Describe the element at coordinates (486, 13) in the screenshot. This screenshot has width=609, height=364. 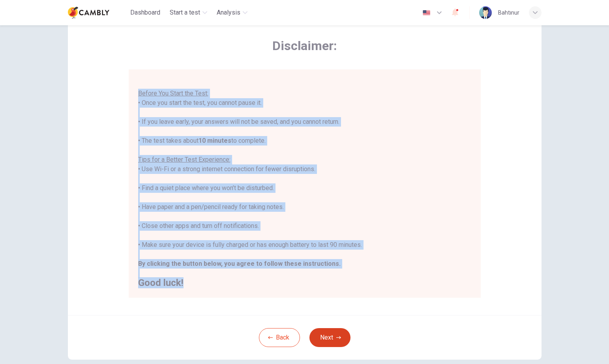
I see `img: Profile picture` at that location.